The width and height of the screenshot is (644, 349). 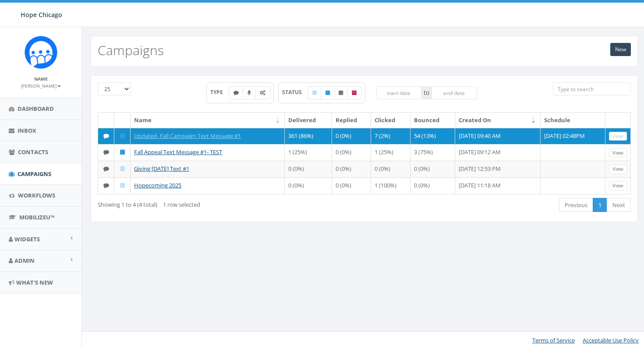 What do you see at coordinates (454, 93) in the screenshot?
I see `input: end date` at bounding box center [454, 93].